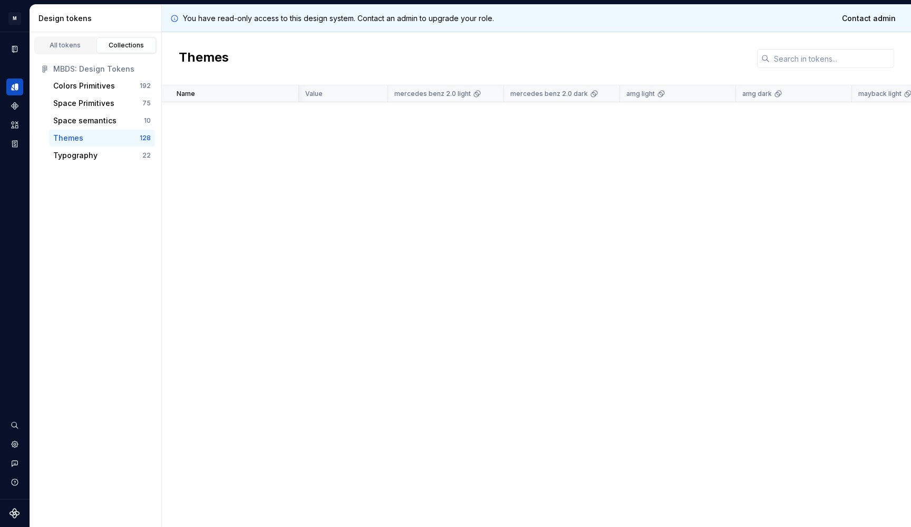  Describe the element at coordinates (146, 103) in the screenshot. I see `div: 75` at that location.